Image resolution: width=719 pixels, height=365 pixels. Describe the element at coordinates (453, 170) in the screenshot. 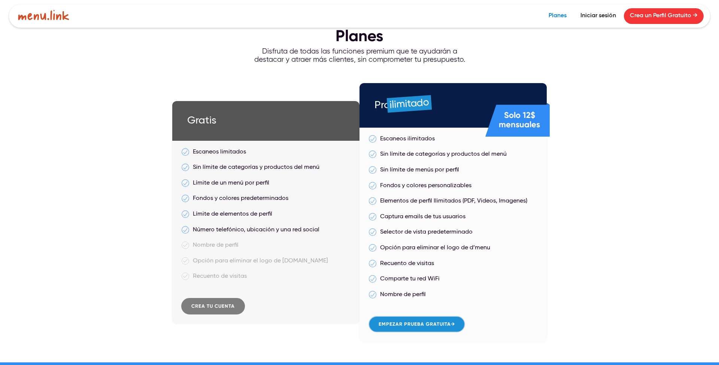

I see `div: Sin límite de menús por perfil` at that location.